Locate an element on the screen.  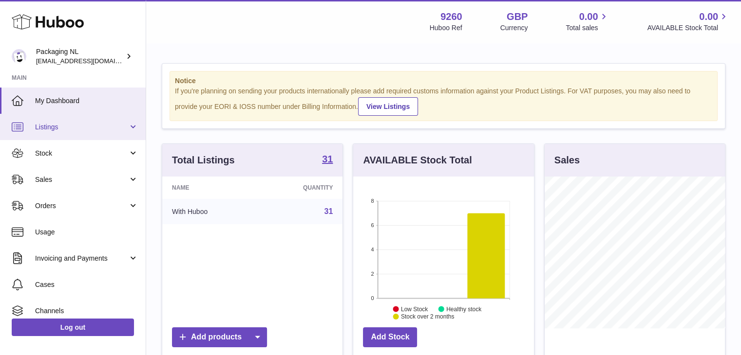
strong: Notice is located at coordinates (443, 81).